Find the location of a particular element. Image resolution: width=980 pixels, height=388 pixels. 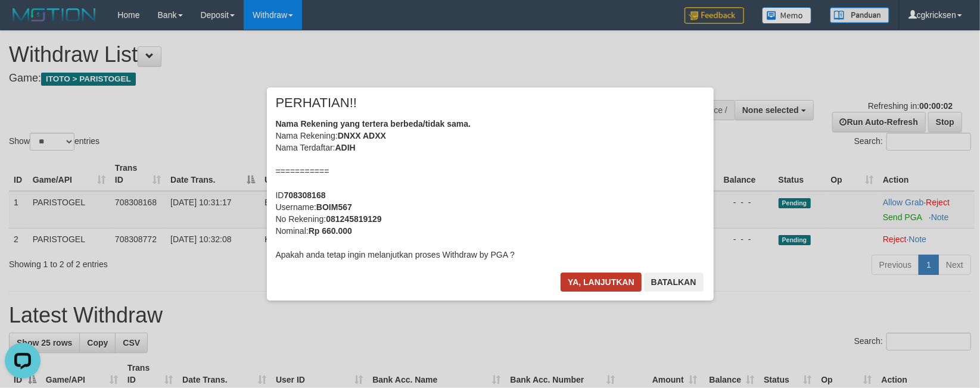

b: 708308168 is located at coordinates (305, 195).